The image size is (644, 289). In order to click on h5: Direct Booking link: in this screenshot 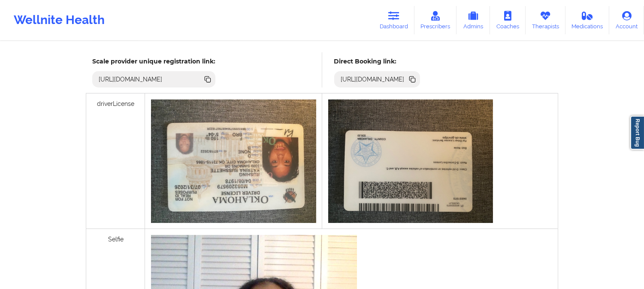, I will do `click(377, 61)`.